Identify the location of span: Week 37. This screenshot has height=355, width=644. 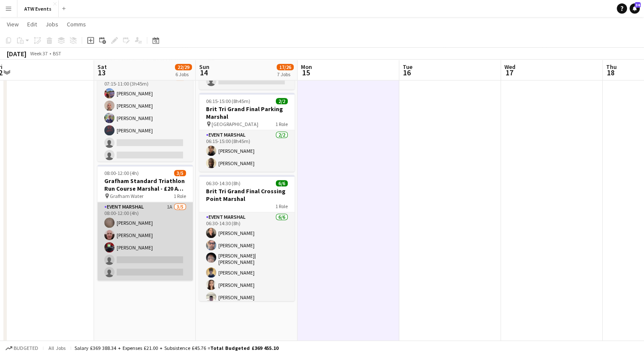
(39, 53).